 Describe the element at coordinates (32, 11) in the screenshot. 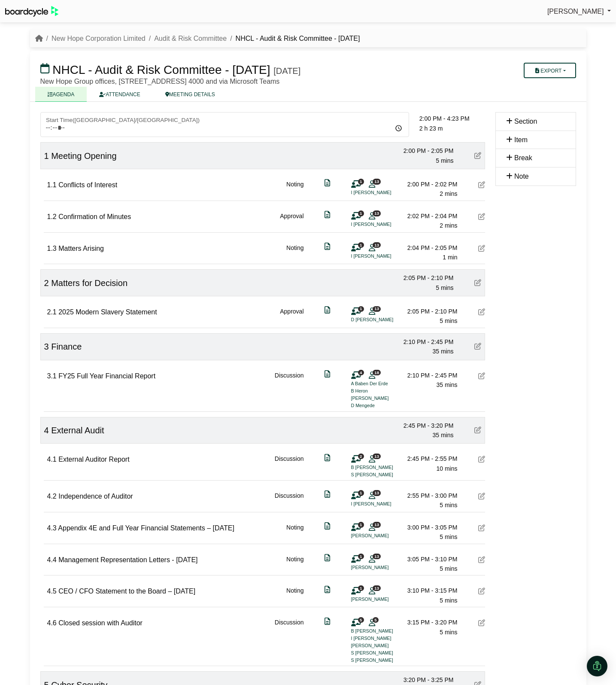

I see `img: BoardcycleBlackGreen-aaafeed430059cb809a45853b8cf6d952af9d84e6e89e1f1685b34bfd5cb7d64.svg` at that location.